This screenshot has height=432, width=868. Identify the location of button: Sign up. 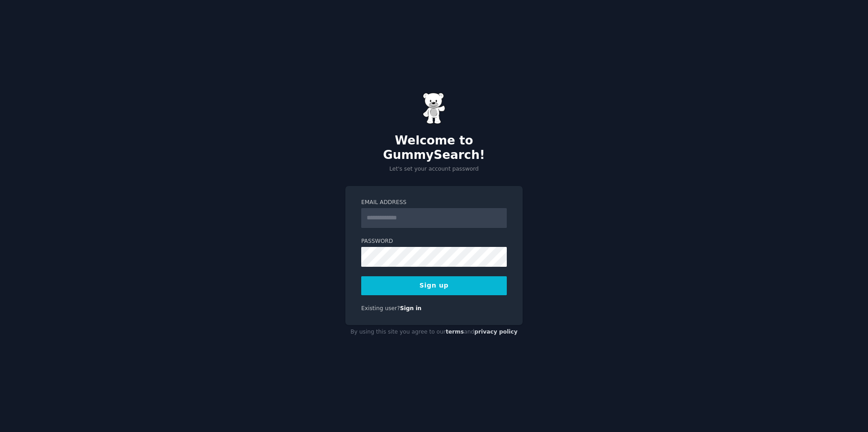
(434, 286).